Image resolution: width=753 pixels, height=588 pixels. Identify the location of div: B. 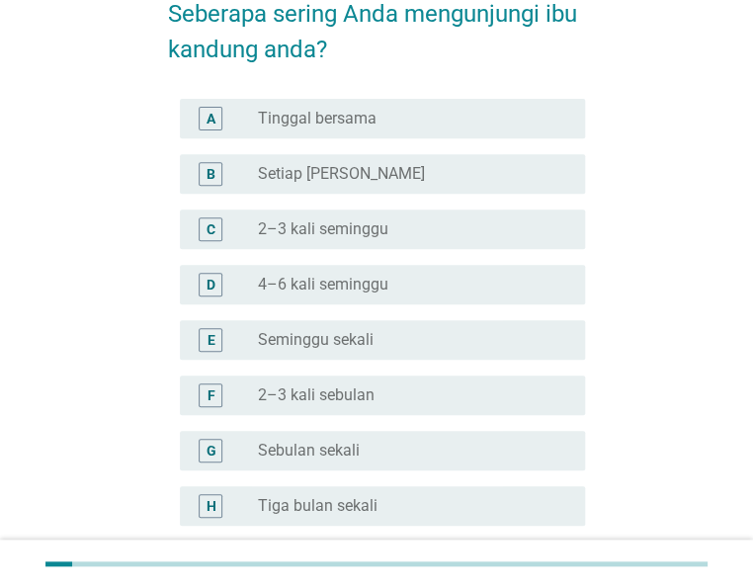
(210, 173).